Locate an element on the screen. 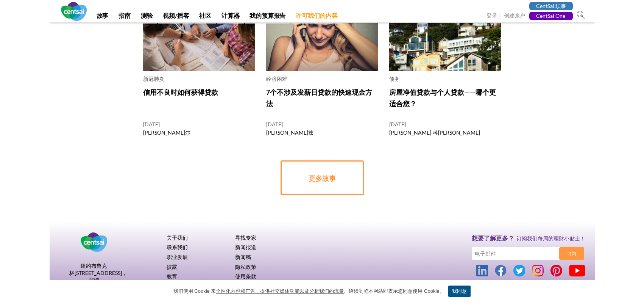 This screenshot has width=644, height=303. a: 计算器 is located at coordinates (230, 17).